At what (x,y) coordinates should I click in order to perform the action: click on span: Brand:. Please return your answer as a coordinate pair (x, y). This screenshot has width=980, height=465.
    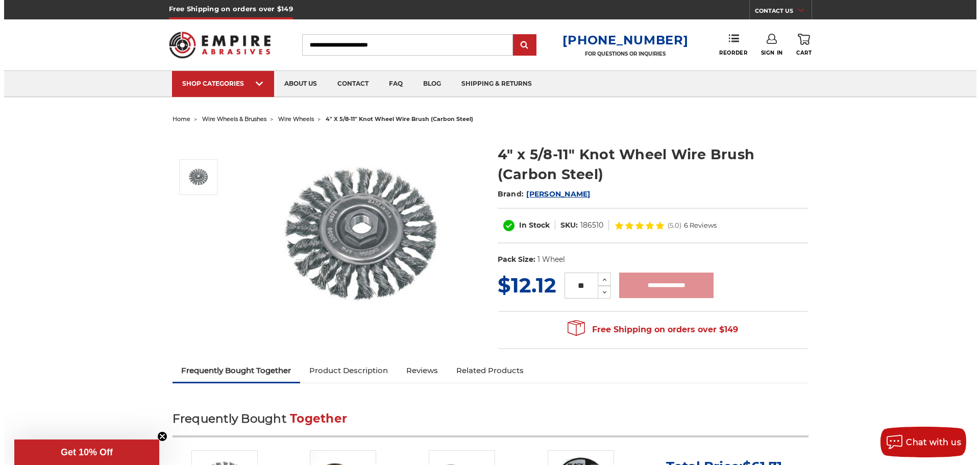
    Looking at the image, I should click on (507, 194).